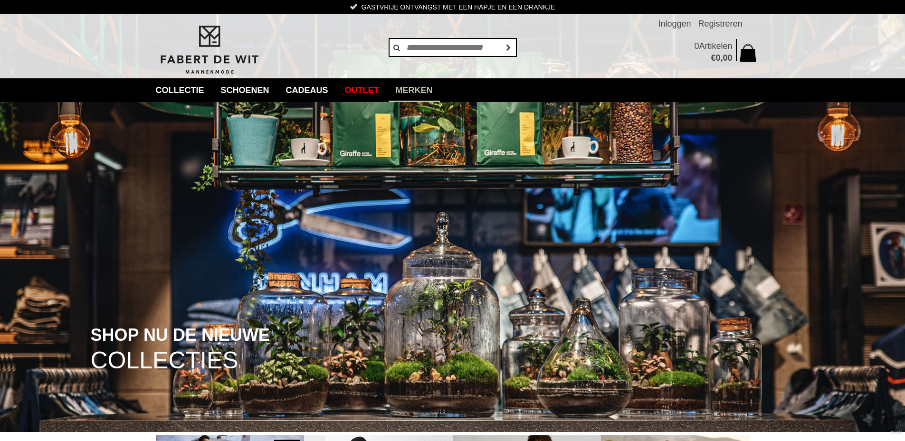 This screenshot has width=905, height=441. What do you see at coordinates (164, 361) in the screenshot?
I see `span: COLLECTIES` at bounding box center [164, 361].